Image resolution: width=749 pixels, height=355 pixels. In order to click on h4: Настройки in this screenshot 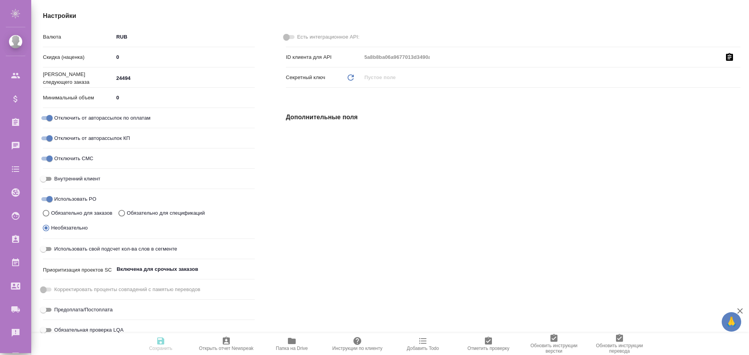, I will do `click(149, 16)`.